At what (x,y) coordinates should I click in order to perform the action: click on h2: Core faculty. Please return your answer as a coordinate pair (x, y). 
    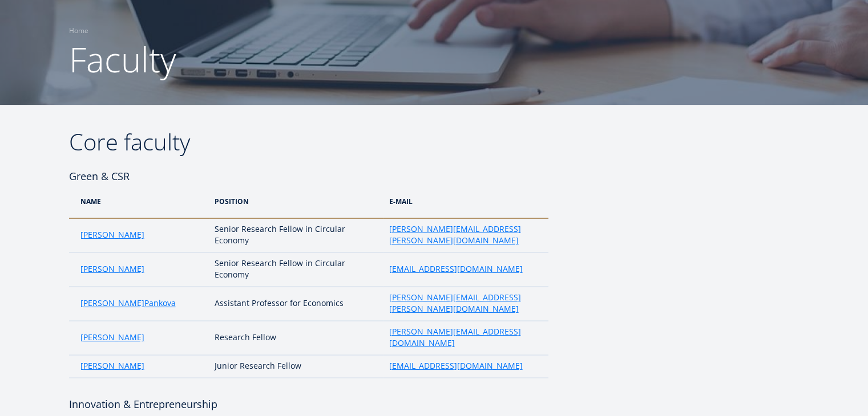
    Looking at the image, I should click on (309, 142).